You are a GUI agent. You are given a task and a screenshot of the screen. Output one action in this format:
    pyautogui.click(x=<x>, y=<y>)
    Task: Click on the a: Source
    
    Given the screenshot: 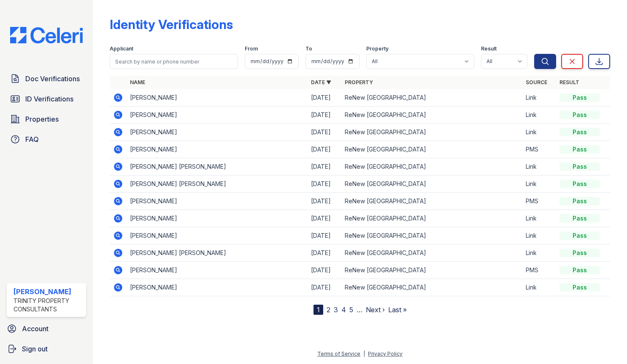 What is the action you would take?
    pyautogui.click(x=536, y=82)
    